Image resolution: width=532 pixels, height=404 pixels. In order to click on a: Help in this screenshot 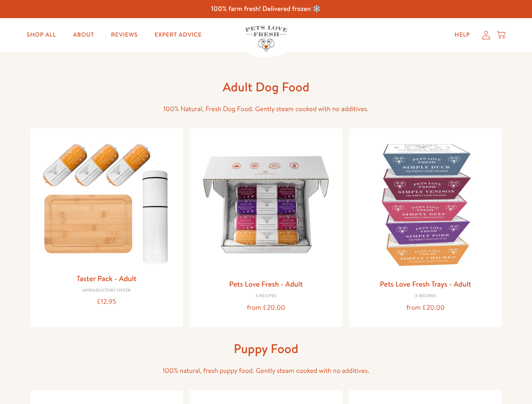, I will do `click(462, 35)`.